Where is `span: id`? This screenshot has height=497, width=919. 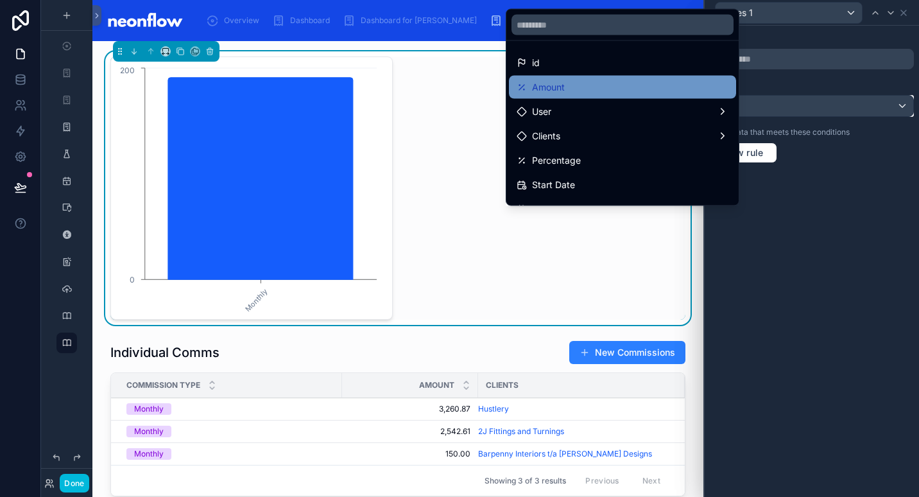 span: id is located at coordinates (536, 63).